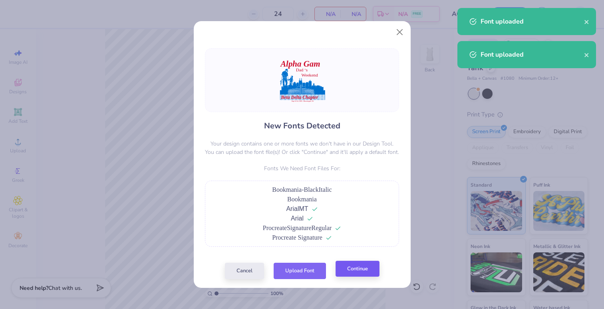  Describe the element at coordinates (297, 238) in the screenshot. I see `span: Procreate Signature` at that location.